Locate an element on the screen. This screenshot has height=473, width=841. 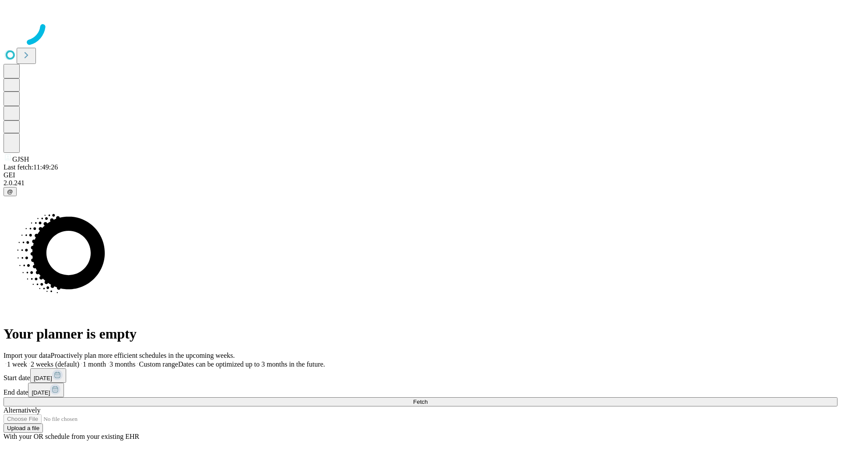
span: With your OR schedule from your existing EHR is located at coordinates (71, 436).